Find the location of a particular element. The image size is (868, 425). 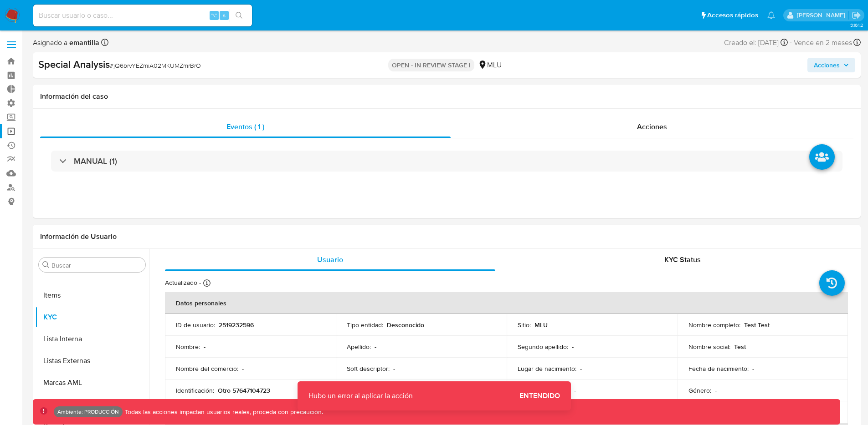

span: KYC Status is located at coordinates (683, 259).